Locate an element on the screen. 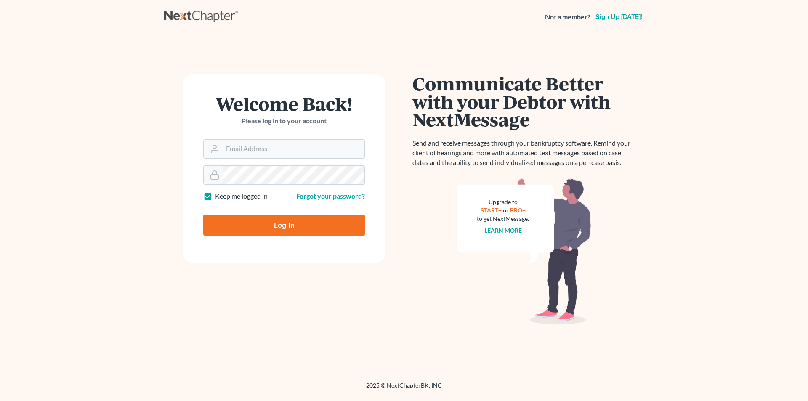  input: Log In is located at coordinates (284, 225).